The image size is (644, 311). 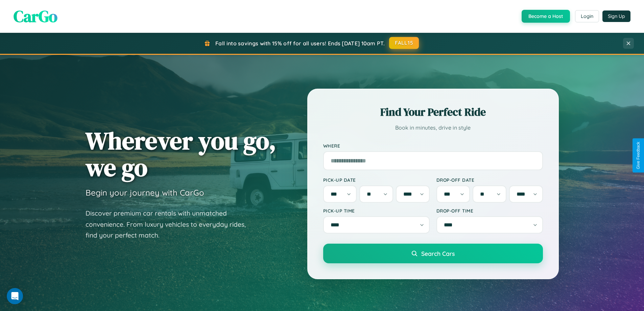 I want to click on div: Give Feedback, so click(x=638, y=155).